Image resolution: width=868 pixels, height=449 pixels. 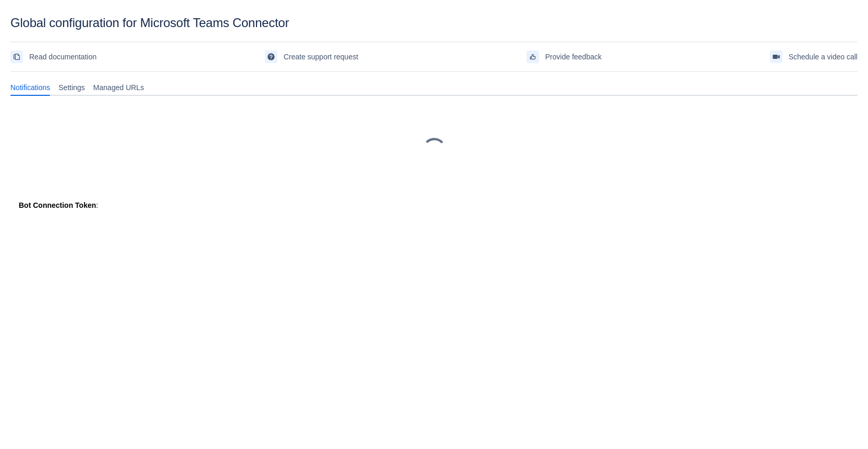 I want to click on span: Notifications, so click(x=30, y=88).